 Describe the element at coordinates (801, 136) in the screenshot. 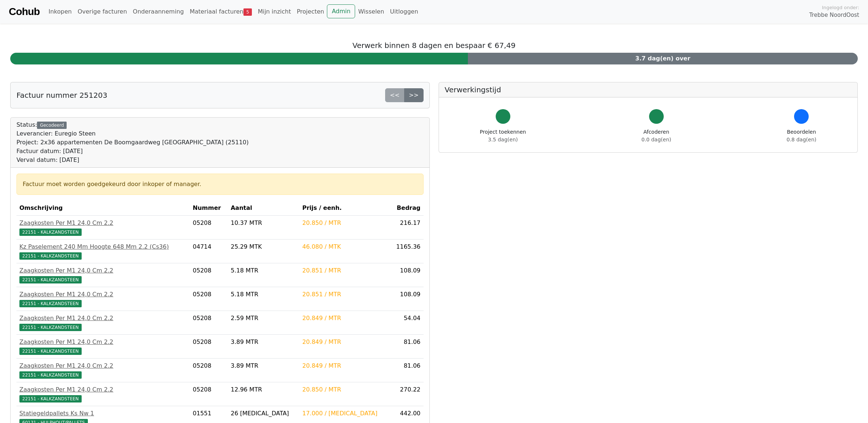

I see `div: Beoordelen` at that location.